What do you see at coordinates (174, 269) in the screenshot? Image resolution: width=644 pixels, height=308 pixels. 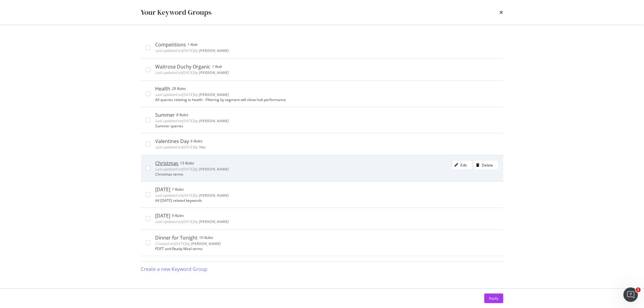 I see `div: Create a new Keyword Group` at bounding box center [174, 269].